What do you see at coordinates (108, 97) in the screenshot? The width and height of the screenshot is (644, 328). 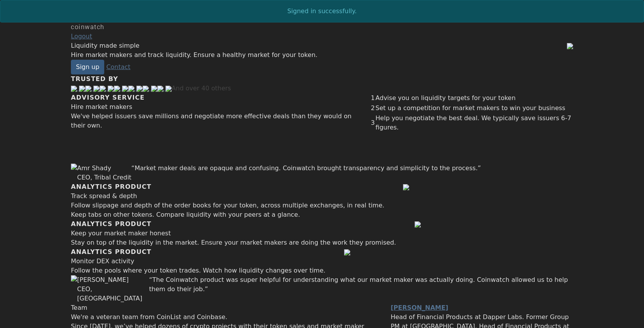 I see `span: ADVISORY SERVICE` at bounding box center [108, 97].